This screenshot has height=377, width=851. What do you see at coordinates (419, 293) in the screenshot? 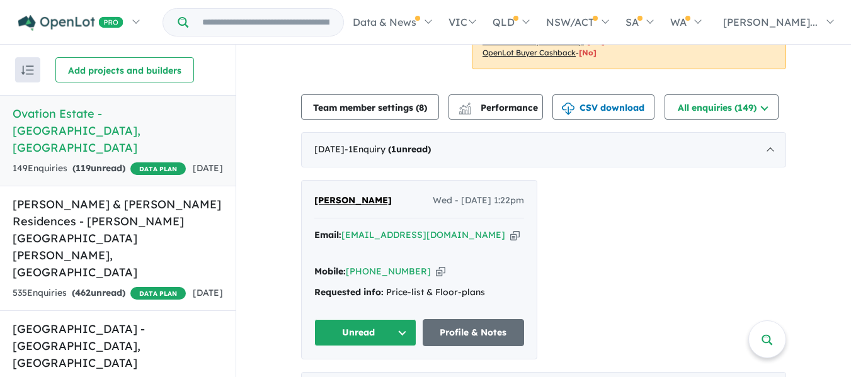
I see `div: Price-list & Floor-plans` at bounding box center [419, 293].